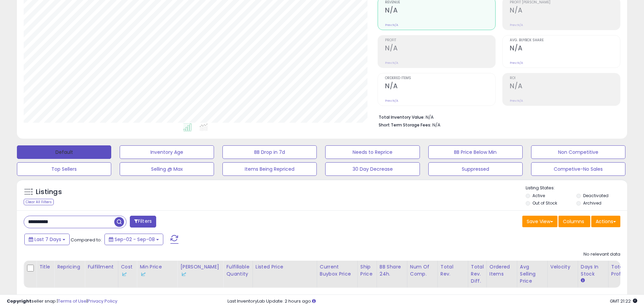  I want to click on button: Items Being Repriced, so click(269, 169).